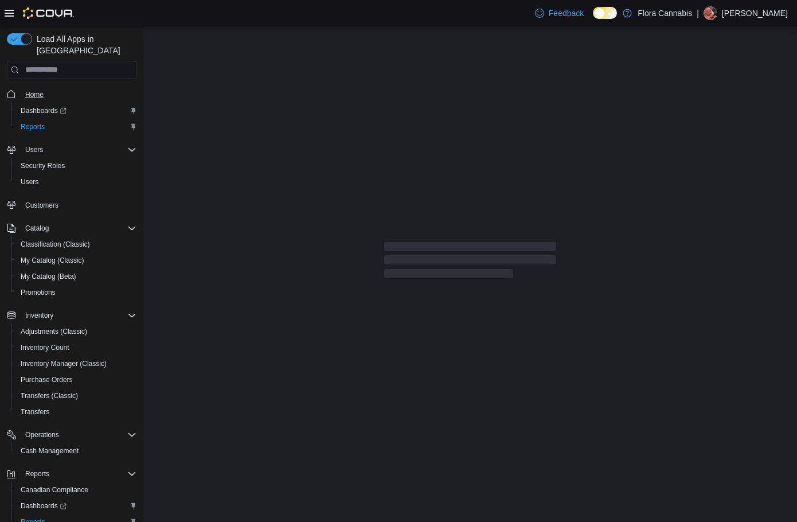 The width and height of the screenshot is (797, 522). Describe the element at coordinates (55, 244) in the screenshot. I see `a: Classification (Classic)` at that location.